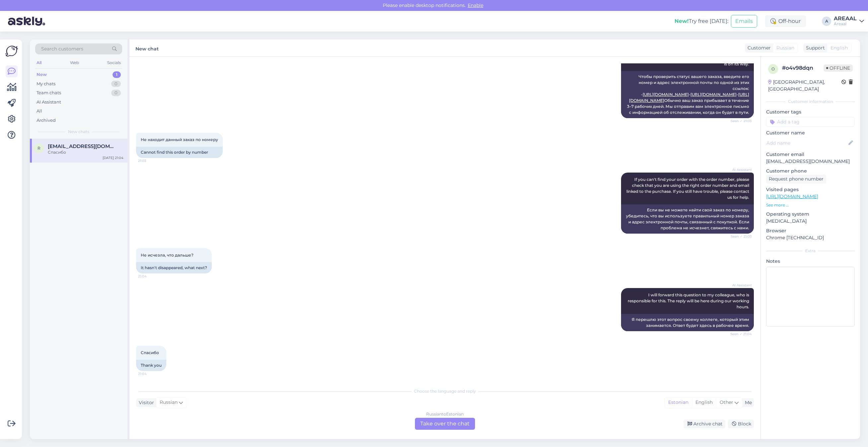 The image size is (868, 447). What do you see at coordinates (475, 5) in the screenshot?
I see `span: Enable` at bounding box center [475, 5].